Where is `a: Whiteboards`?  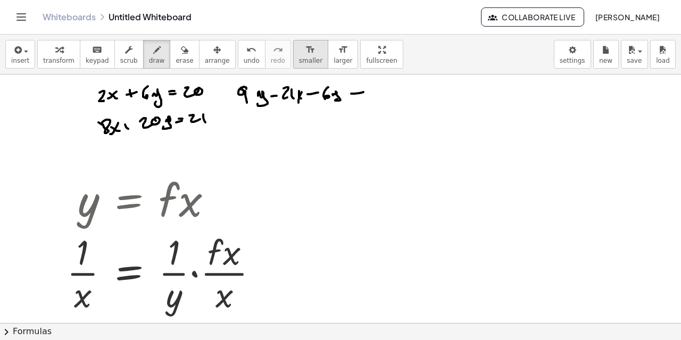 a: Whiteboards is located at coordinates (69, 17).